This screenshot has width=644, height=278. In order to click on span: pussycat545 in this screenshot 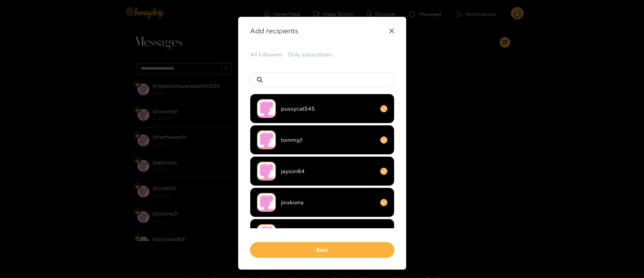, I will do `click(328, 108)`.